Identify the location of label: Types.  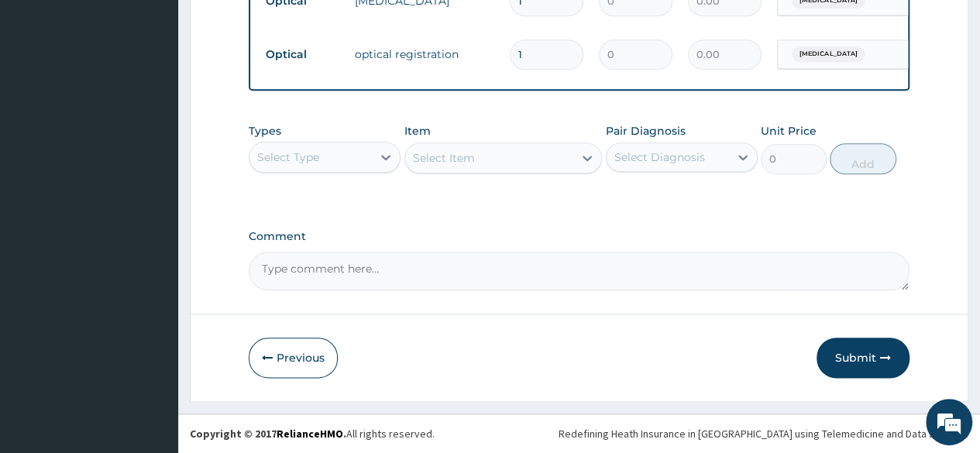
(265, 131).